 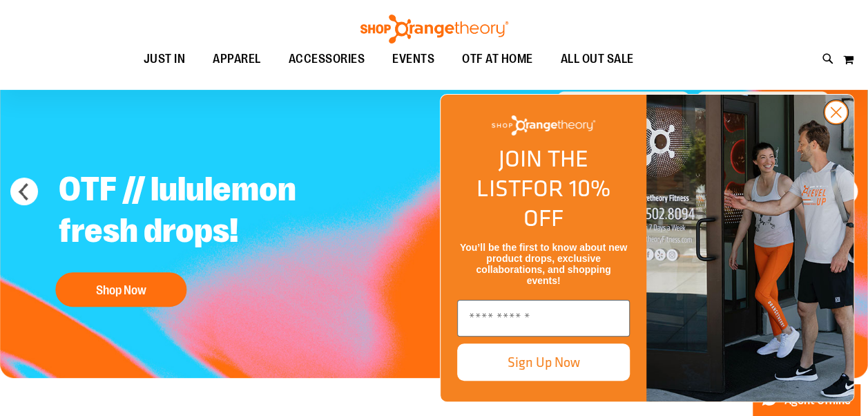 I want to click on a: OTF // lululemon fresh drops! Shop Now, so click(x=220, y=235).